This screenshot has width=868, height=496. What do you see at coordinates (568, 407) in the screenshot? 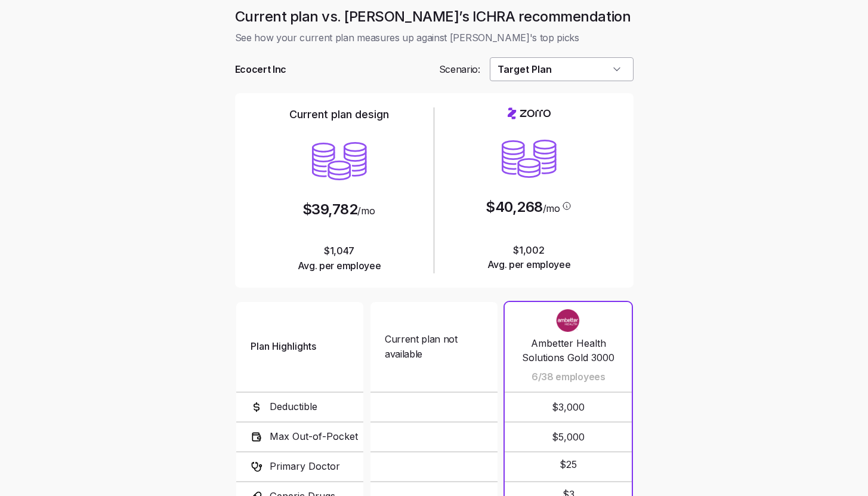
I see `span: $3,000` at bounding box center [568, 407].